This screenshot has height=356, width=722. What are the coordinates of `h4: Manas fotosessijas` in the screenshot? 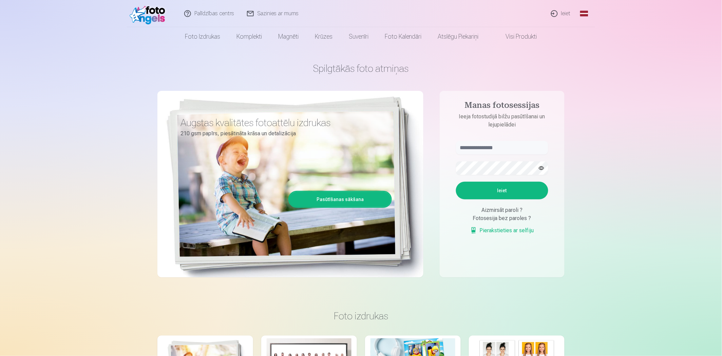 It's located at (502, 107).